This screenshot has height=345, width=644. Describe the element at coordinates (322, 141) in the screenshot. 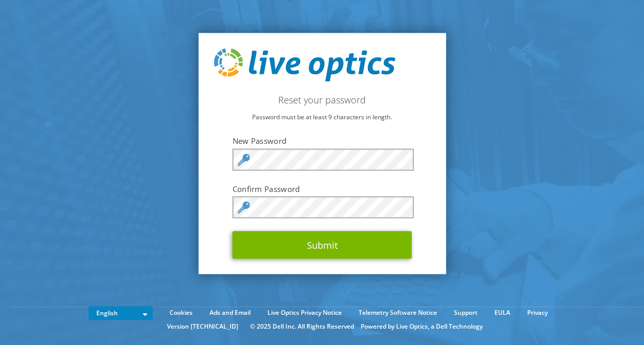

I see `label: New Password` at that location.